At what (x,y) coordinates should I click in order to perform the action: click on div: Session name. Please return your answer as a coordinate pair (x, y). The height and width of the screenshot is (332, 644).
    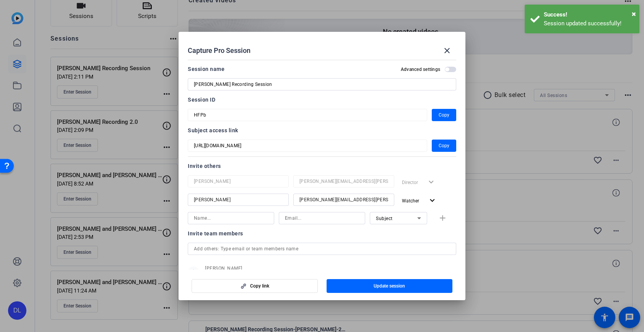
    Looking at the image, I should click on (206, 69).